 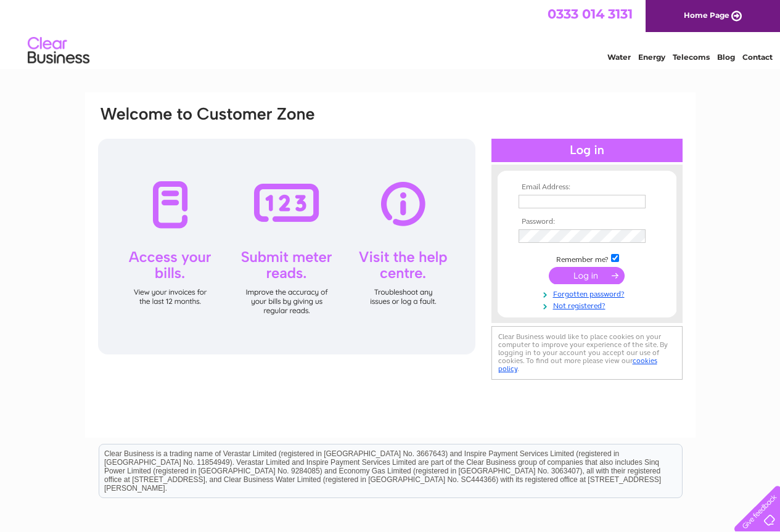 What do you see at coordinates (578, 365) in the screenshot?
I see `a: cookies policy` at bounding box center [578, 365].